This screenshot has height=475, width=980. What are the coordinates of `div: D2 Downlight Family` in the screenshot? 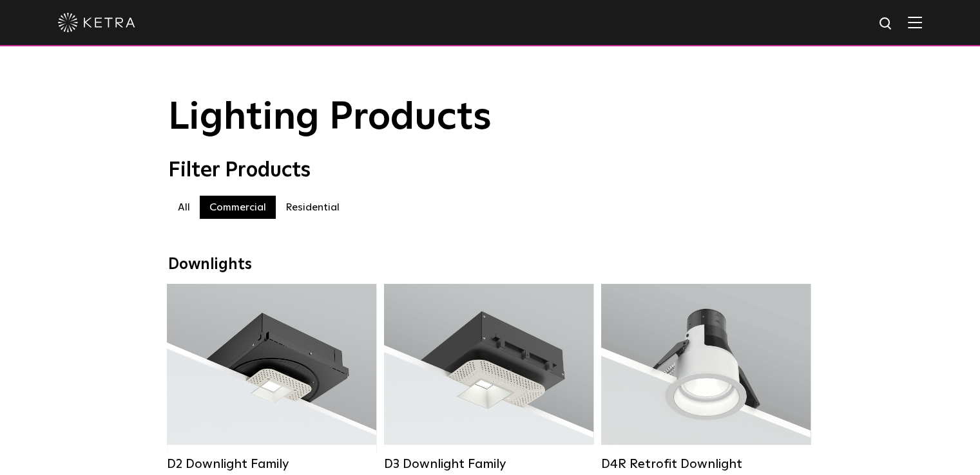 It's located at (271, 464).